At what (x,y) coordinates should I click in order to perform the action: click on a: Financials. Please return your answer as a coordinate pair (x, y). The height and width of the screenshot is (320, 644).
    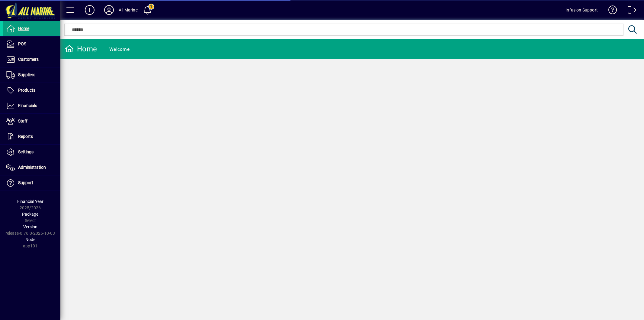
    Looking at the image, I should click on (32, 106).